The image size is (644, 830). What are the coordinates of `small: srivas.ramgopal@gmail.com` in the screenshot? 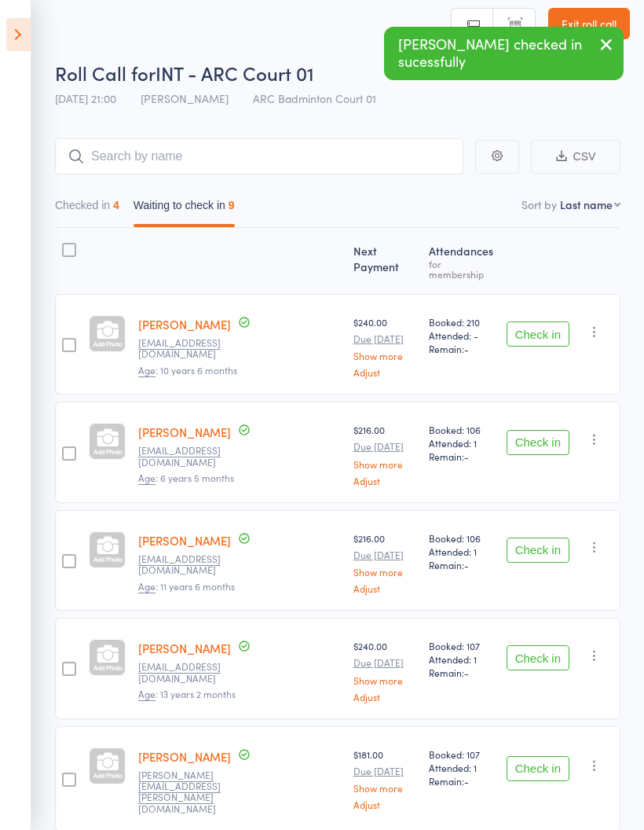 It's located at (189, 792).